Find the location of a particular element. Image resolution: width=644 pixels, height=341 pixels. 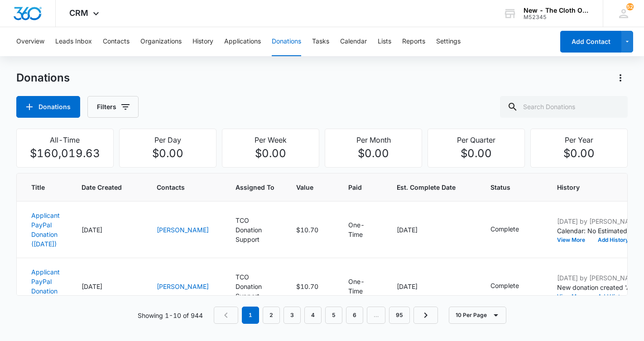

span: Est. Complete Date is located at coordinates (426, 187).